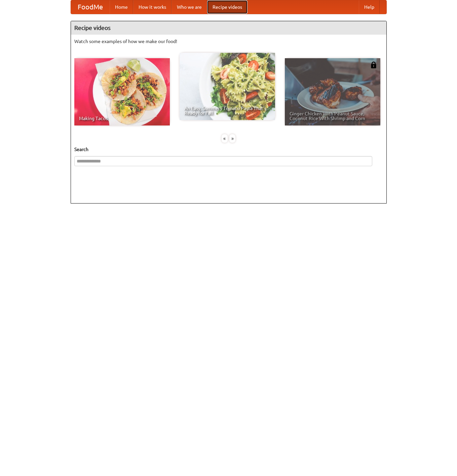 This screenshot has height=476, width=457. I want to click on a: Home, so click(121, 7).